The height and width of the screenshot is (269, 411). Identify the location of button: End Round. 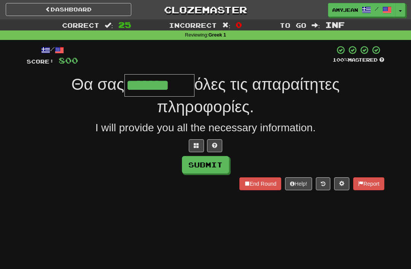
(261, 184).